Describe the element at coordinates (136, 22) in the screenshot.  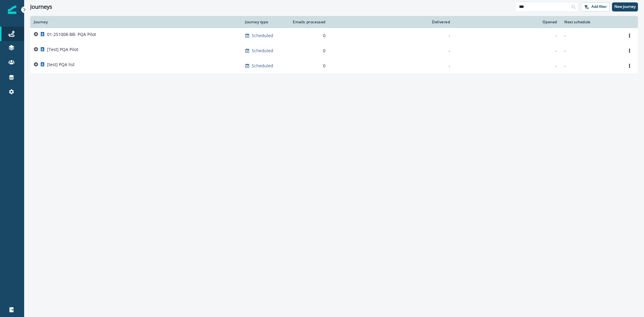
I see `div: Journey` at that location.